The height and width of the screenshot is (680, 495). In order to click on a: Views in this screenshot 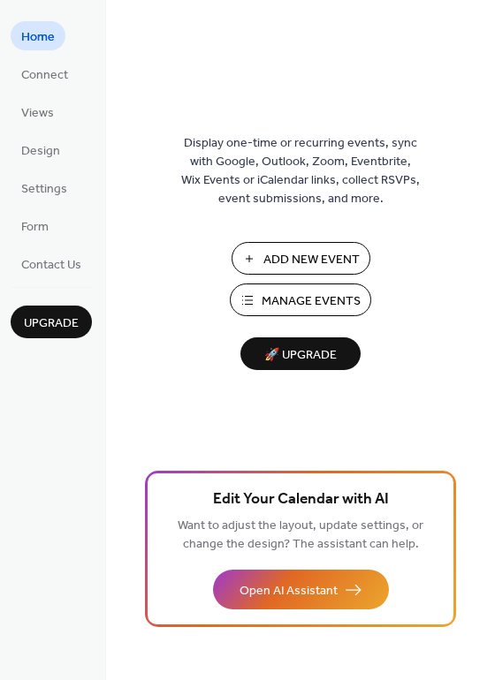, I will do `click(37, 111)`.